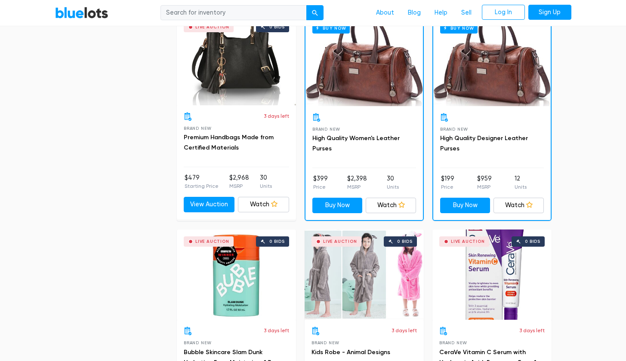  I want to click on li: $959, so click(485, 183).